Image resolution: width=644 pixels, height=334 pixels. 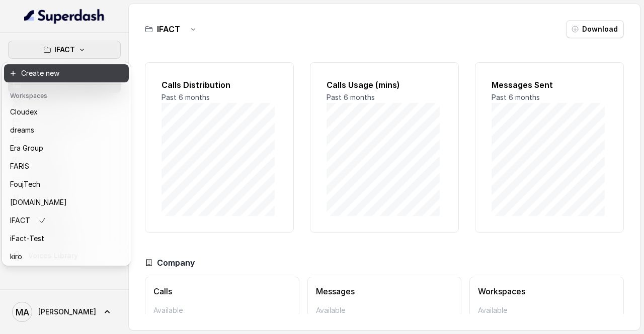 What do you see at coordinates (20, 166) in the screenshot?
I see `p: FARIS` at bounding box center [20, 166].